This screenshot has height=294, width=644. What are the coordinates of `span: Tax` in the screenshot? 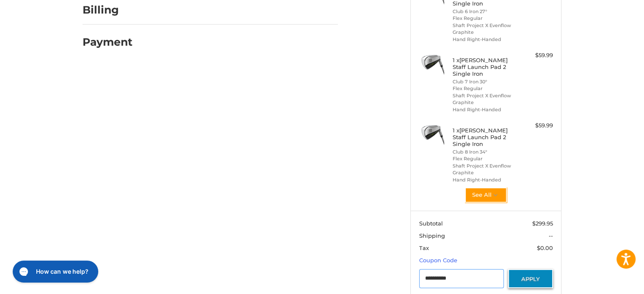 It's located at (424, 248).